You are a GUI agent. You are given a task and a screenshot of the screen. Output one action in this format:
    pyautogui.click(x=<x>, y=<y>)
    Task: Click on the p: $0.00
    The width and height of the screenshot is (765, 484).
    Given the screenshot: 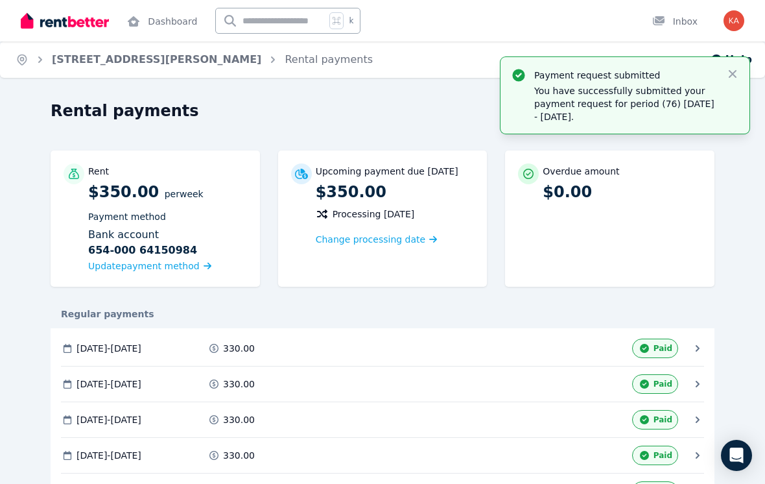 What is the action you would take?
    pyautogui.click(x=622, y=192)
    